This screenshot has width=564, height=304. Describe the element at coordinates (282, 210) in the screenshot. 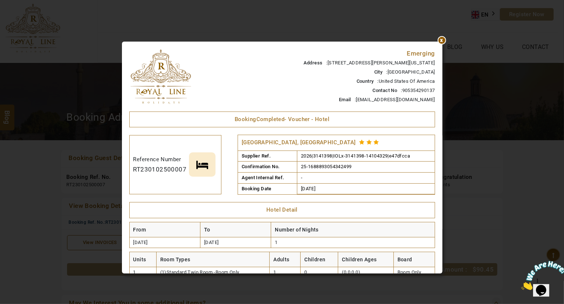

I see `span: Hotel Detail` at that location.